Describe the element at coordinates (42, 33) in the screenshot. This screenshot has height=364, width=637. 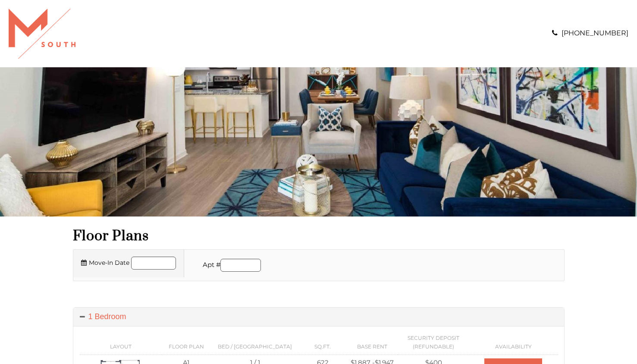
I see `a: Logo` at that location.